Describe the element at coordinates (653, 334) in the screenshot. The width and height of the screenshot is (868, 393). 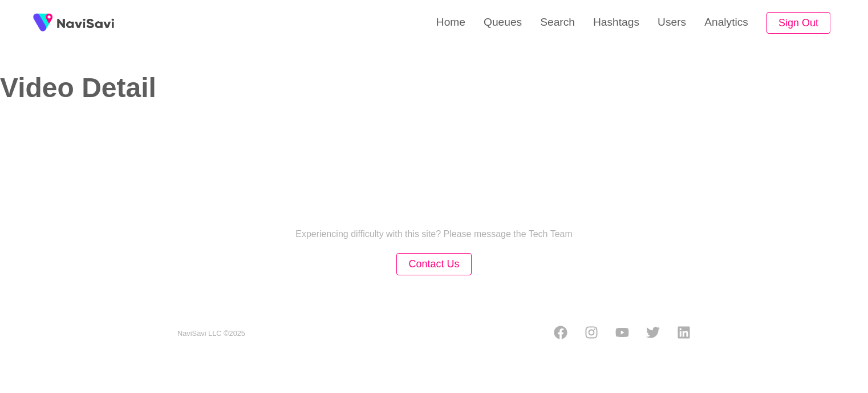
I see `a: Twitter` at that location.